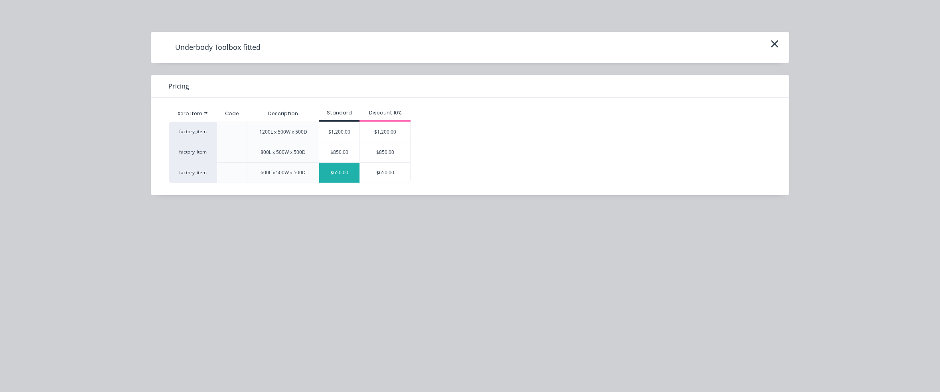  Describe the element at coordinates (283, 173) in the screenshot. I see `div: 600L x 500W x 500D` at that location.